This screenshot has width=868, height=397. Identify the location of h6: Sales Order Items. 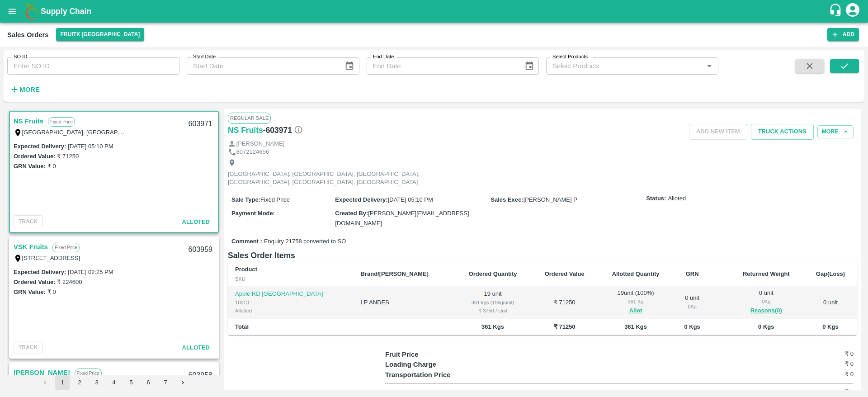
(542, 255).